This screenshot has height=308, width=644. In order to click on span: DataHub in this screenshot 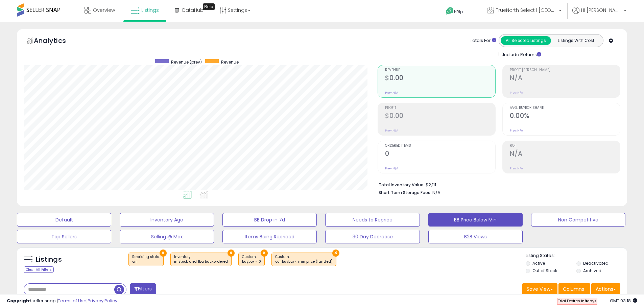, I will do `click(193, 10)`.